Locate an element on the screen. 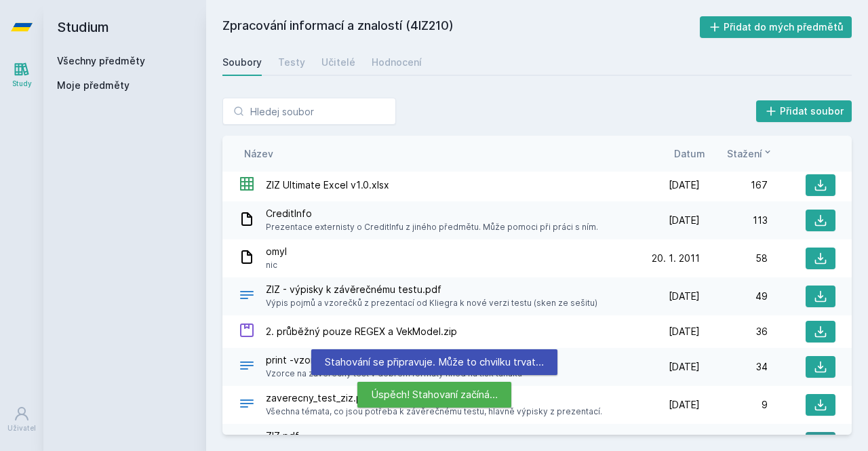 The image size is (868, 451). a: Study is located at coordinates (22, 74).